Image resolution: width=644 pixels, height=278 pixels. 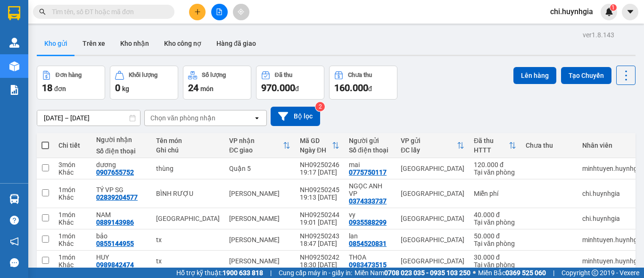 What do you see at coordinates (598, 35) in the screenshot?
I see `div: ver 1.8.143` at bounding box center [598, 35].